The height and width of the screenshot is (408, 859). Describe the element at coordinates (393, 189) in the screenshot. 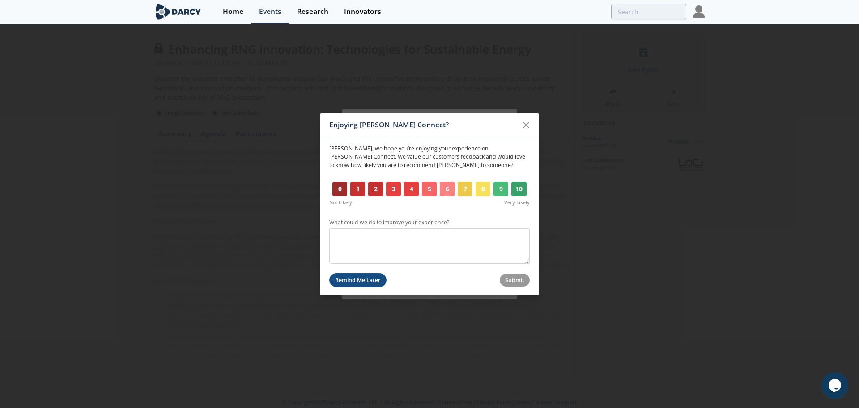

I see `button: 3` at that location.